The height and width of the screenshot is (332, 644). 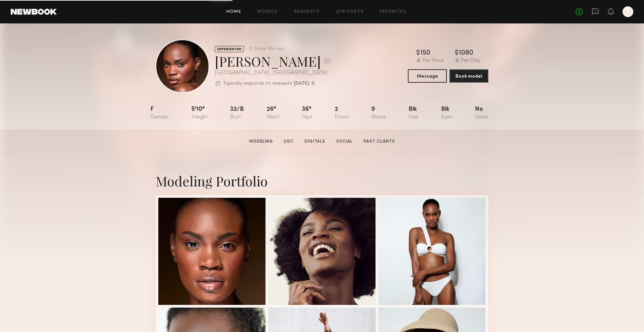 I want to click on div: 36", so click(x=307, y=114).